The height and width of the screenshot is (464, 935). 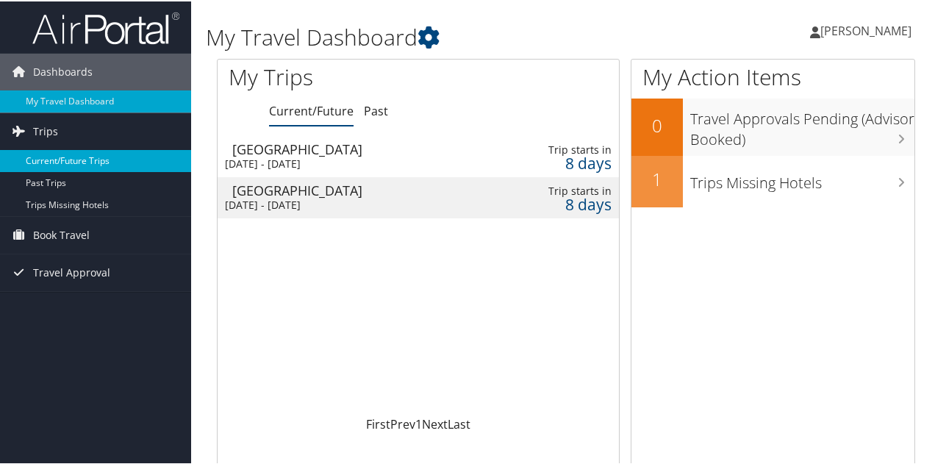 What do you see at coordinates (311, 110) in the screenshot?
I see `a: Current/Future` at bounding box center [311, 110].